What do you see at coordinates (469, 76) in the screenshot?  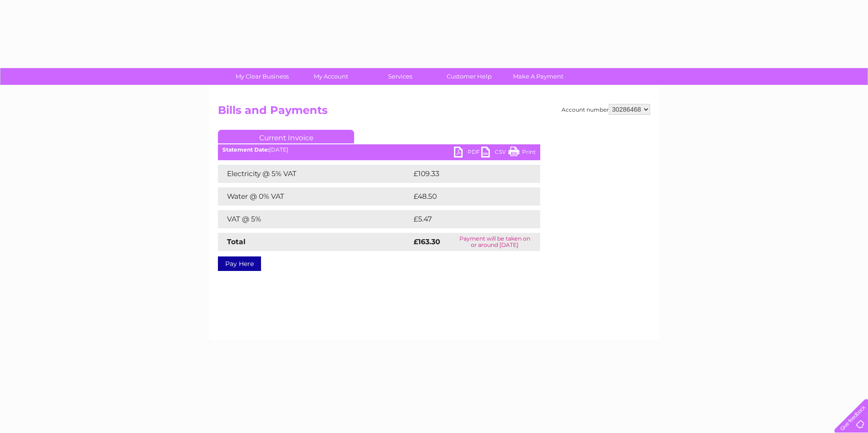 I see `a: Customer Help` at bounding box center [469, 76].